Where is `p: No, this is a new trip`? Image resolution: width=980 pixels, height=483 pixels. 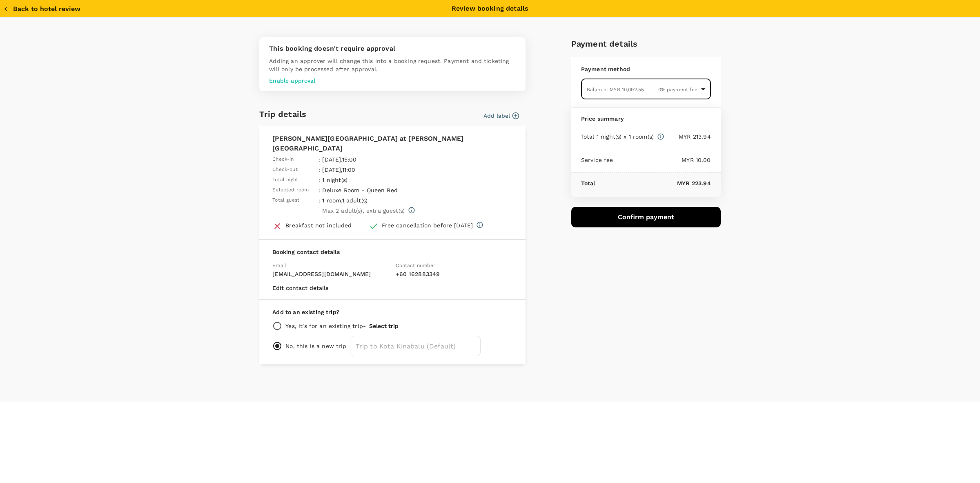
p: No, this is a new trip is located at coordinates (316, 346).